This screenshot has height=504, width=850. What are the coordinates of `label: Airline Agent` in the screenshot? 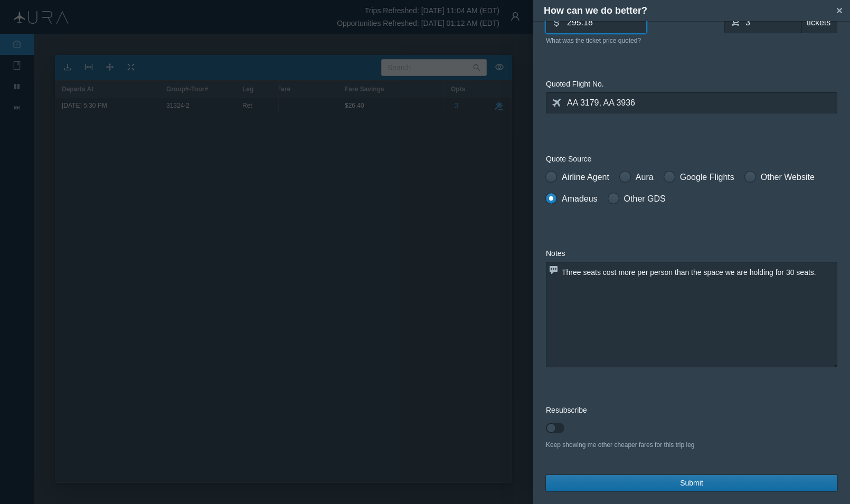 It's located at (578, 177).